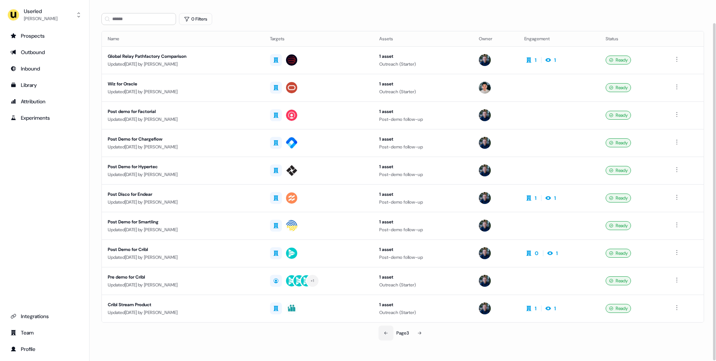 The image size is (716, 361). What do you see at coordinates (496, 39) in the screenshot?
I see `th: Owner` at bounding box center [496, 39].